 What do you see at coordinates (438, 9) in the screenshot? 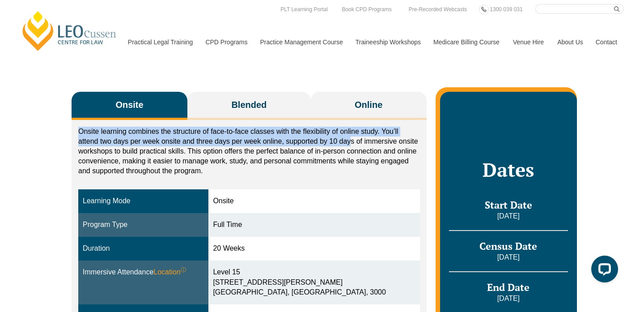
I see `a: Pre-Recorded Webcasts` at bounding box center [438, 9].